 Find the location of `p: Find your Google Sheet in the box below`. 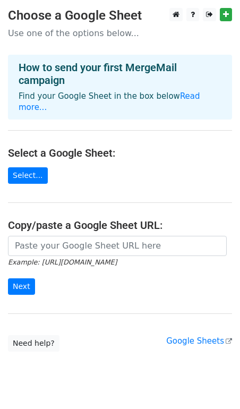

p: Find your Google Sheet in the box below is located at coordinates (120, 102).